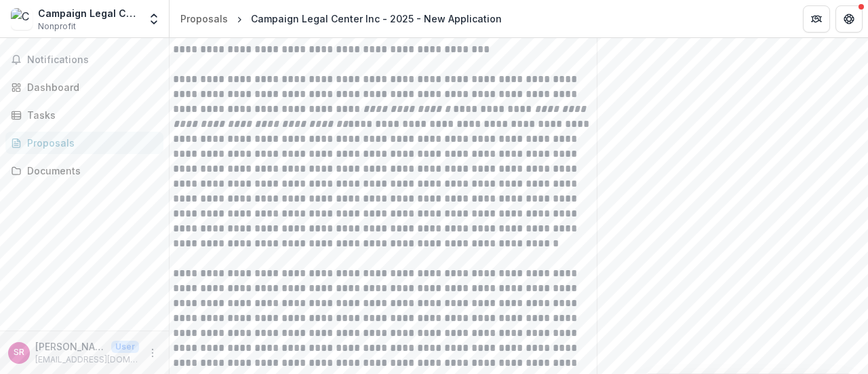  What do you see at coordinates (92, 60) in the screenshot?
I see `span: Notifications` at bounding box center [92, 60].